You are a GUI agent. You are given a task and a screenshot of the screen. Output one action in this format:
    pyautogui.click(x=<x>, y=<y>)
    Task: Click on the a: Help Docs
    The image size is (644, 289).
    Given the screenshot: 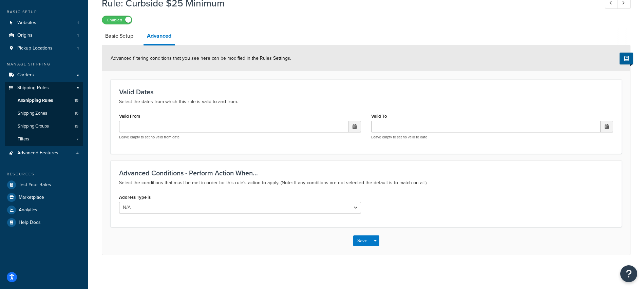 What is the action you would take?
    pyautogui.click(x=44, y=223)
    